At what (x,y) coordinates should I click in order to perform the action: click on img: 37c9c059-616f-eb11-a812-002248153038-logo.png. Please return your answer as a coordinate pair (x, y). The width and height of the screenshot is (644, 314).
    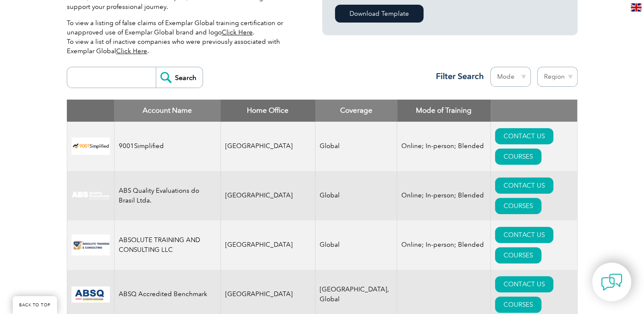
    Looking at the image, I should click on (91, 146).